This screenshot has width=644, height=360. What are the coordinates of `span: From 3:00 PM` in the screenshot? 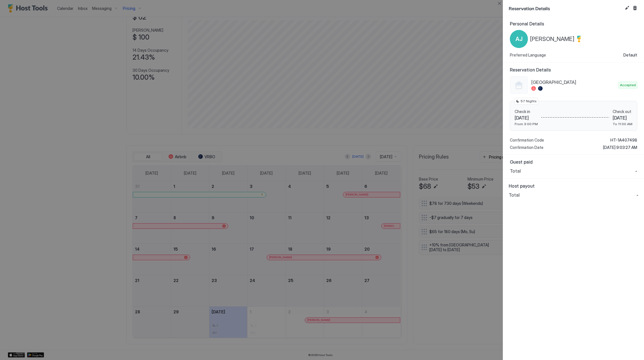 It's located at (526, 124).